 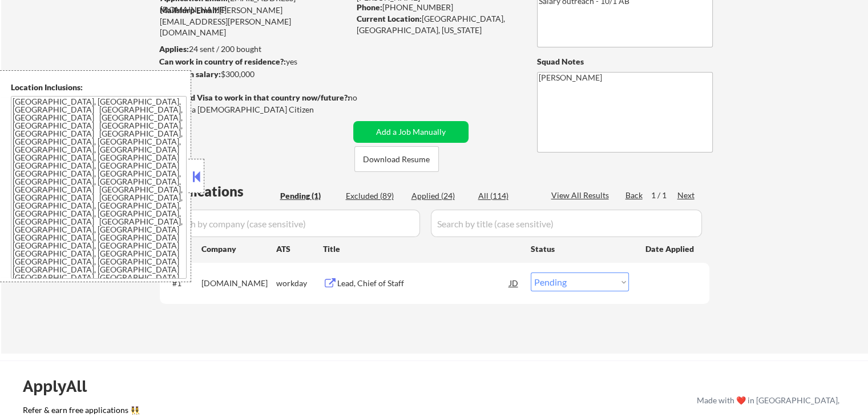 I want to click on div: Date Applied, so click(x=671, y=249).